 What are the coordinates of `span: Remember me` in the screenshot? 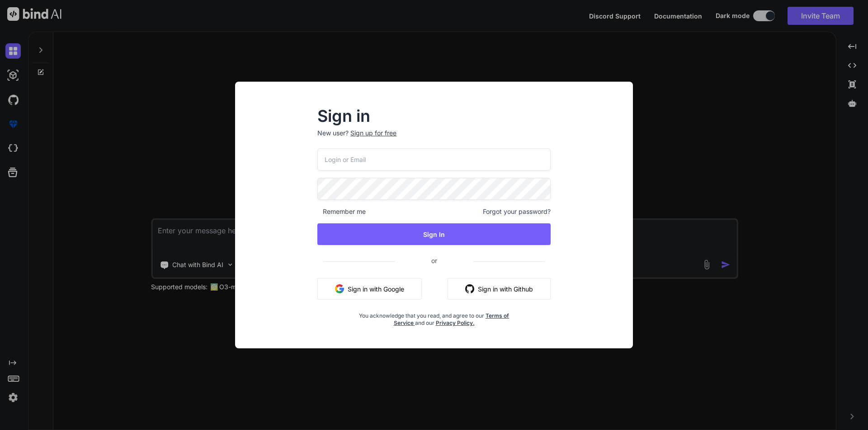 It's located at (341, 211).